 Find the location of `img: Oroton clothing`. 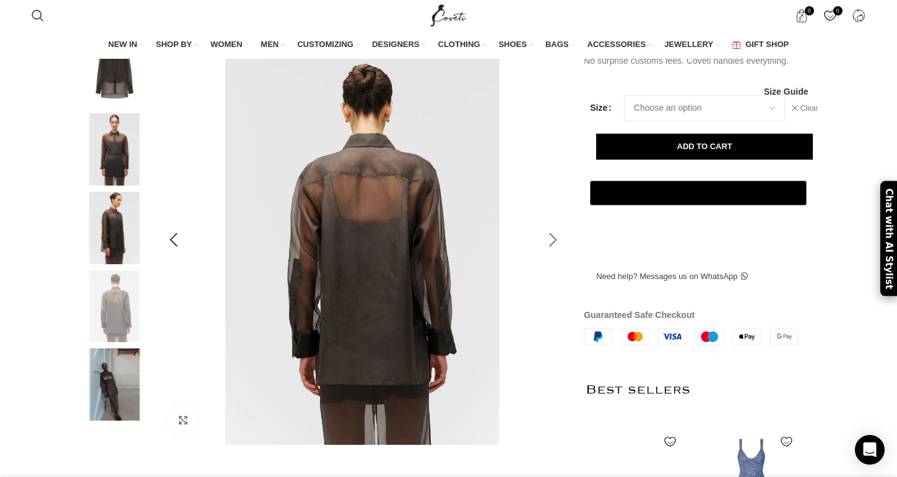

img: Oroton clothing is located at coordinates (114, 384).